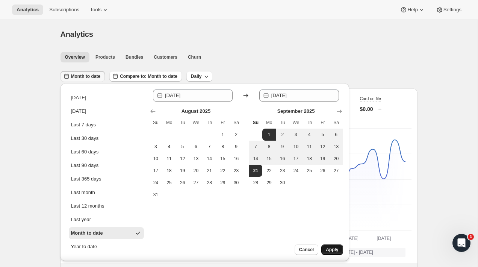 This screenshot has width=478, height=267. Describe the element at coordinates (236, 122) in the screenshot. I see `span: Sa` at that location.